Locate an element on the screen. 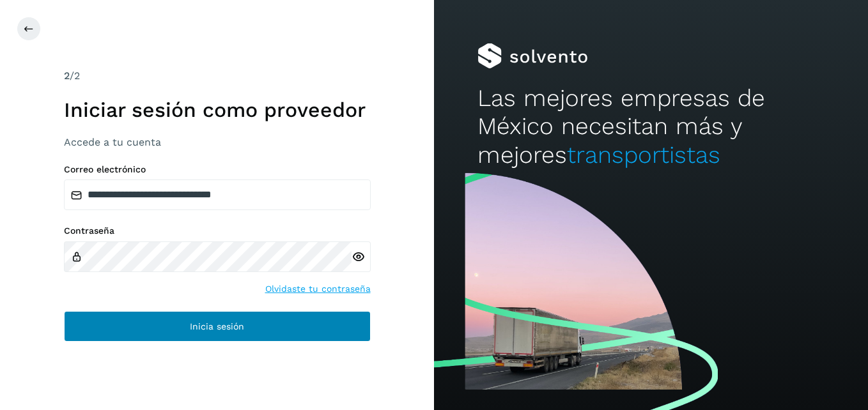 Image resolution: width=868 pixels, height=410 pixels. a: Olvidaste tu contraseña is located at coordinates (317, 289).